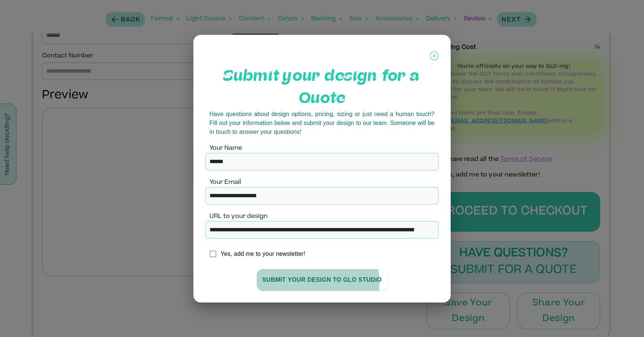 This screenshot has height=337, width=644. I want to click on label: URL to your design, so click(322, 217).